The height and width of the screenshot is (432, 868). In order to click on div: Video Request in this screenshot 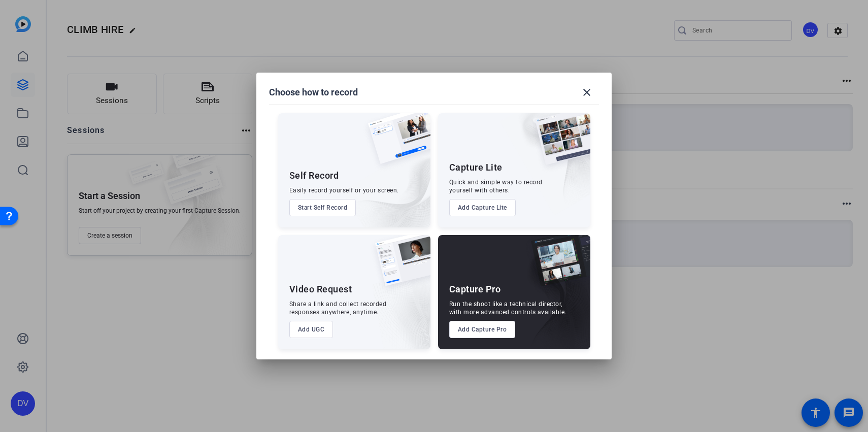, I will do `click(321, 289)`.